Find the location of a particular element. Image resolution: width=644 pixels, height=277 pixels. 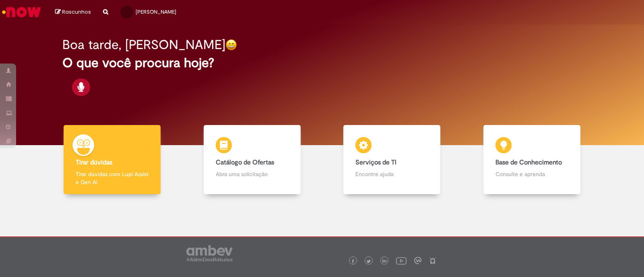

b: Catálogo de Ofertas is located at coordinates (245, 163).